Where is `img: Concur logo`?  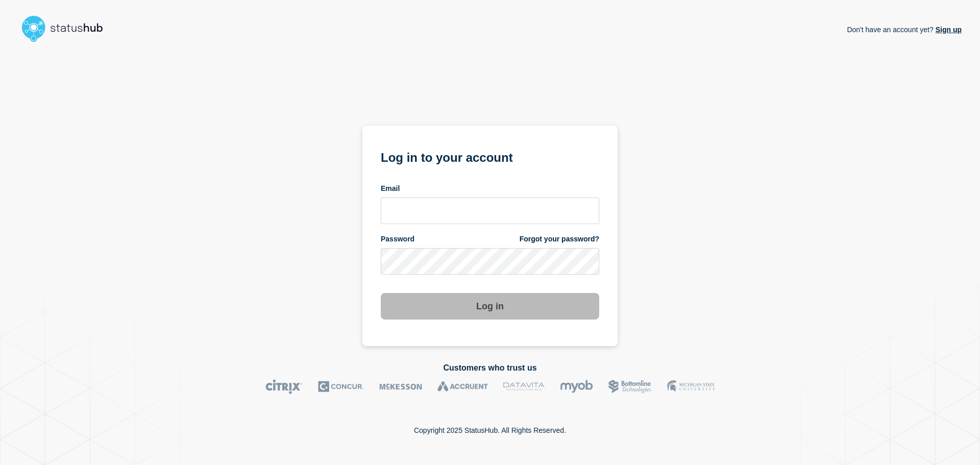 img: Concur logo is located at coordinates (341, 387).